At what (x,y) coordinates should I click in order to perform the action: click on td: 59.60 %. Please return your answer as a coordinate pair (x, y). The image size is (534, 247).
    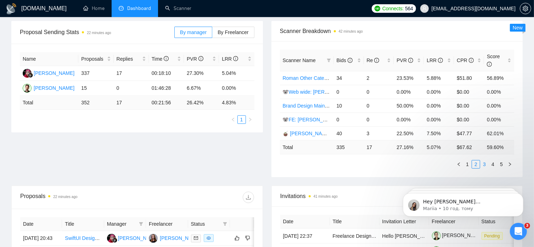
    Looking at the image, I should click on (499, 147).